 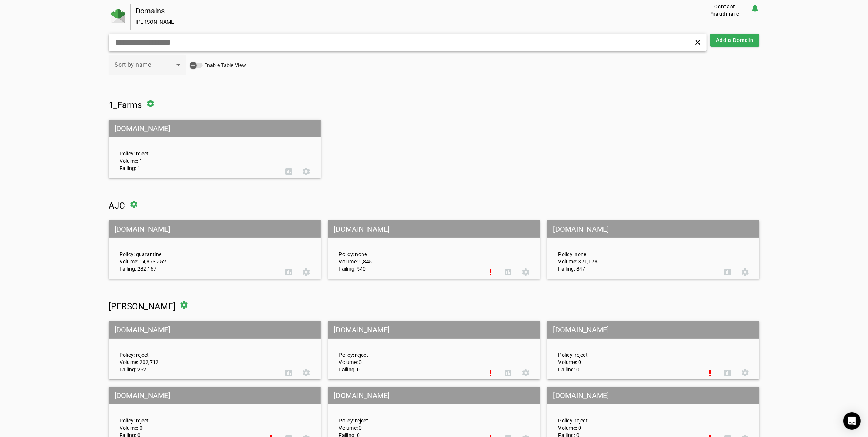 I want to click on div: Policy: none Volume: 9,845 Failing: 540, so click(x=408, y=249).